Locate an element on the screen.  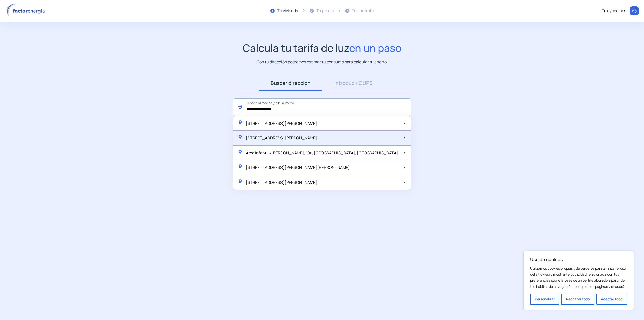
button: Rechazar todo is located at coordinates (577, 299).